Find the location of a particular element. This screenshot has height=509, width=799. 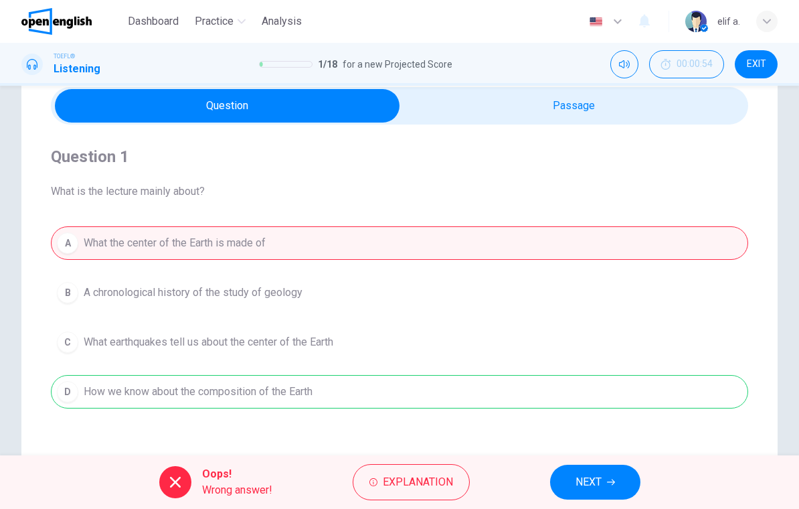

h1: Listening is located at coordinates (77, 69).